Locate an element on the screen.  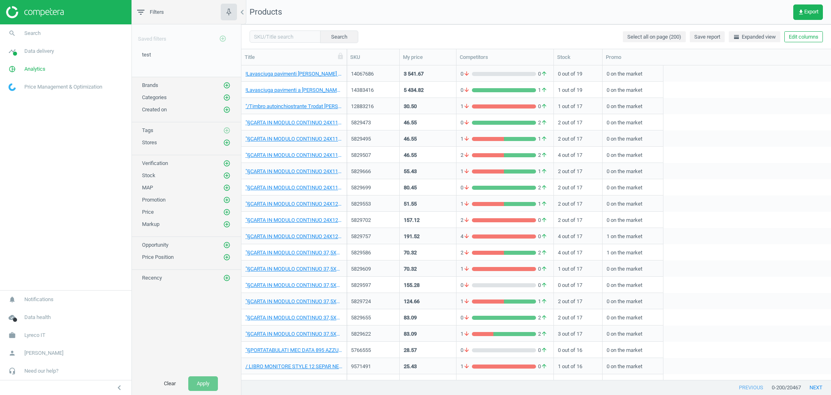
span: Stock is located at coordinates (149, 175).